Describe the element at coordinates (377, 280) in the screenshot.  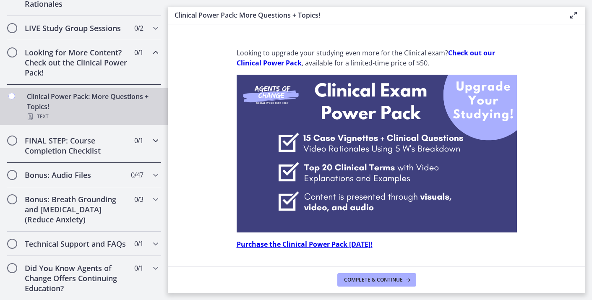
I see `button: Complete & continue` at that location.